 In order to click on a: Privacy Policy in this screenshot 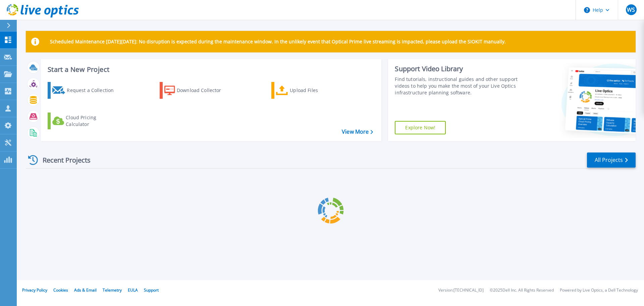, I will do `click(35, 290)`.